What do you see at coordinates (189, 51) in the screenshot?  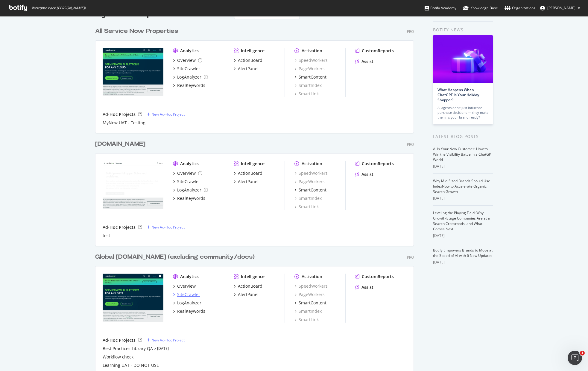 I see `div: Analytics` at bounding box center [189, 51].